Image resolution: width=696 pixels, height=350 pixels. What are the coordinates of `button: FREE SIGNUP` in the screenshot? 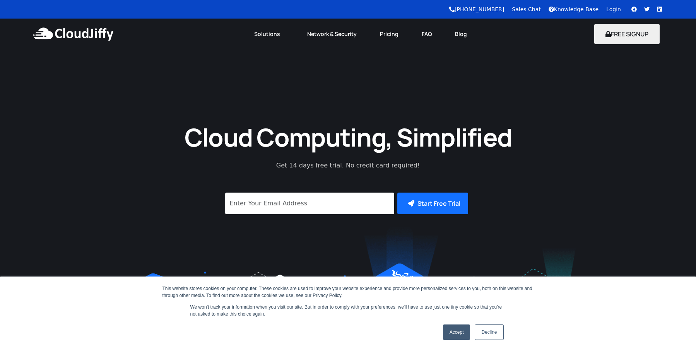 It's located at (627, 34).